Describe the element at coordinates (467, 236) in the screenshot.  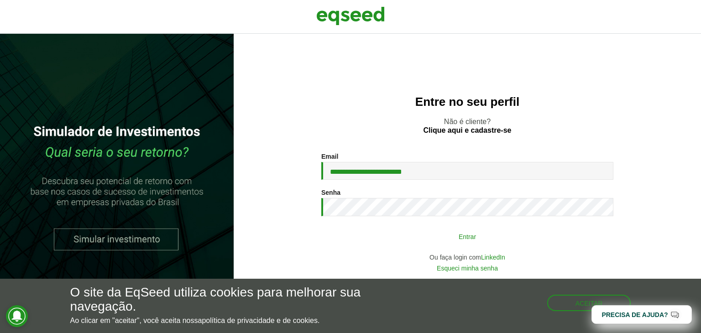
I see `button: Entrar` at that location.